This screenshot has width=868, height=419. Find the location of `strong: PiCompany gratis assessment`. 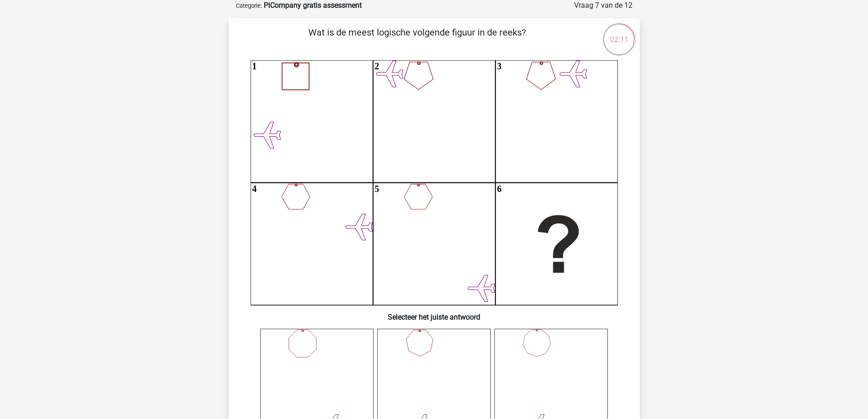

strong: PiCompany gratis assessment is located at coordinates (312, 5).